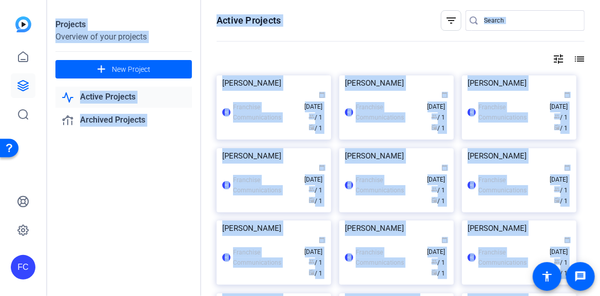 This screenshot has width=600, height=296. Describe the element at coordinates (131, 69) in the screenshot. I see `span: New Project` at that location.